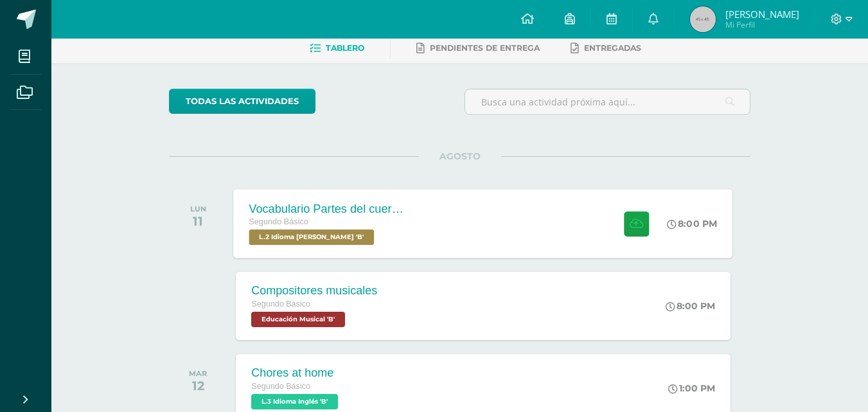 Image resolution: width=868 pixels, height=412 pixels. What do you see at coordinates (298, 320) in the screenshot?
I see `span: Educación Musical 'B'` at bounding box center [298, 320].